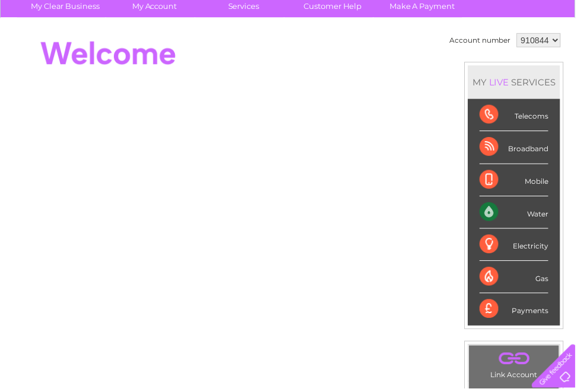 The image size is (581, 392). Describe the element at coordinates (519, 214) in the screenshot. I see `div: Water` at that location.